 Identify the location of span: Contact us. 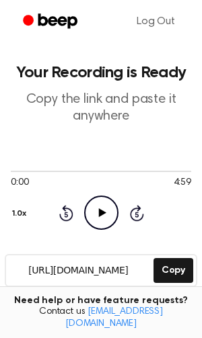
(101, 318).